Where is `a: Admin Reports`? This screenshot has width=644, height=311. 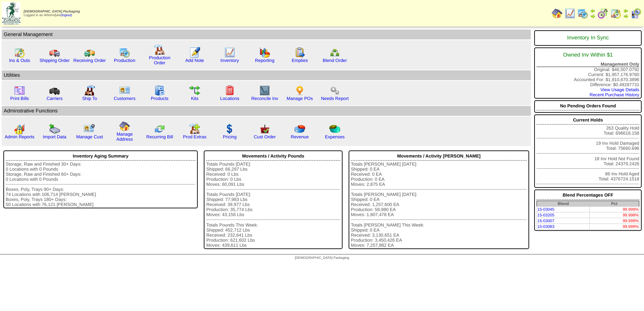 a: Admin Reports is located at coordinates (19, 137).